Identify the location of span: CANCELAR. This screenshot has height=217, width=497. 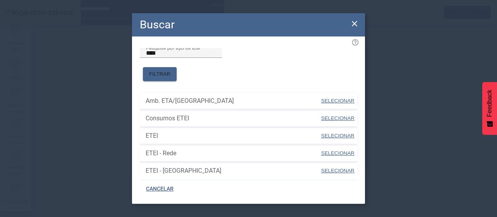
(159, 189).